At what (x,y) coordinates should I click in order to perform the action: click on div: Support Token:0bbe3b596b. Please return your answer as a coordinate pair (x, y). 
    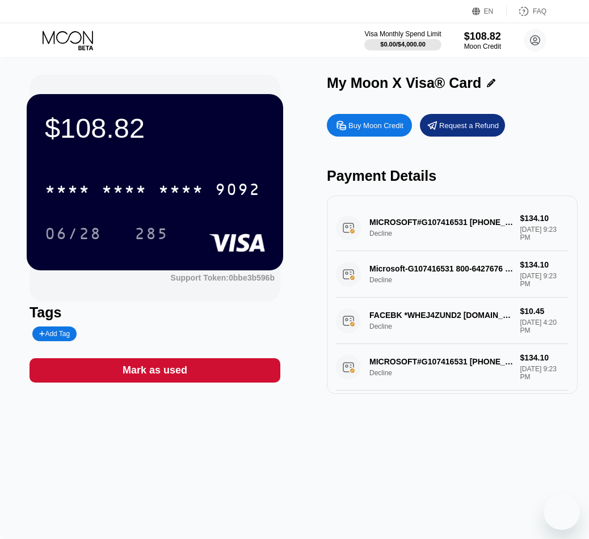
    Looking at the image, I should click on (222, 278).